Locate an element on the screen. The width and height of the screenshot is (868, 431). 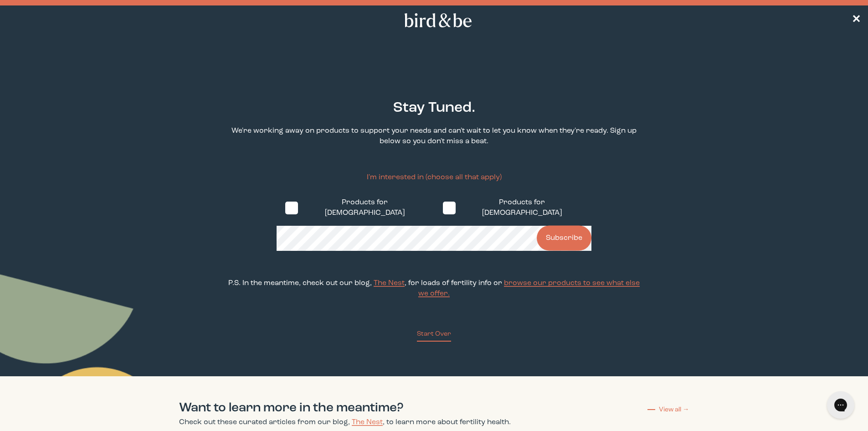
h2: Stay Tuned. is located at coordinates (434, 108).